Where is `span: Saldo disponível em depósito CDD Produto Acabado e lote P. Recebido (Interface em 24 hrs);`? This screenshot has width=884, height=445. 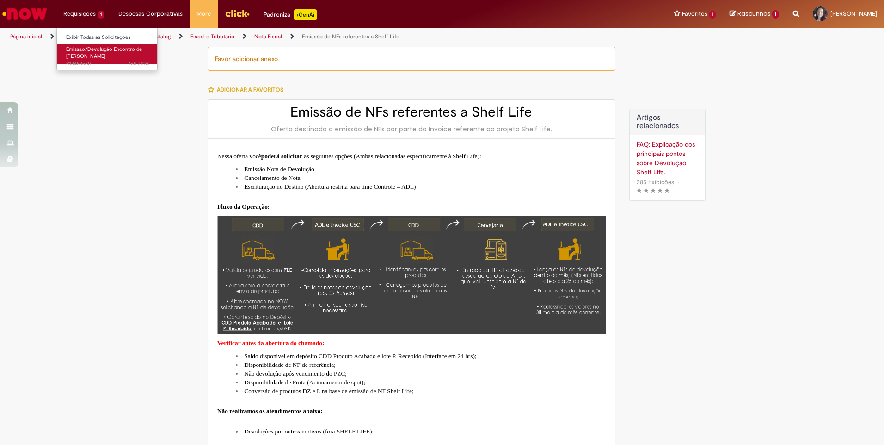
span: Saldo disponível em depósito CDD Produto Acabado e lote P. Recebido (Interface em 24 hrs); is located at coordinates (360, 356).